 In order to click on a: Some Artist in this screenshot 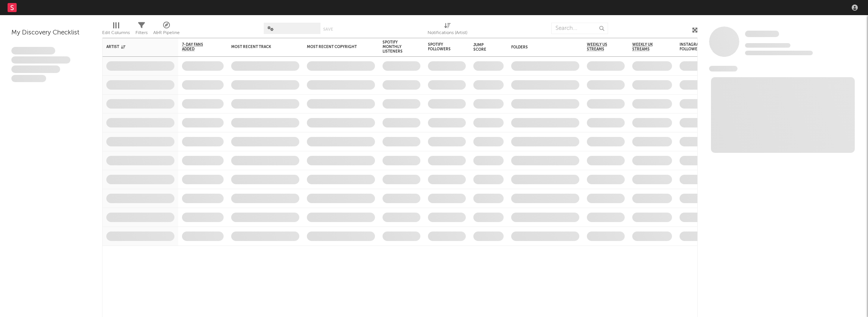, I will do `click(762, 34)`.